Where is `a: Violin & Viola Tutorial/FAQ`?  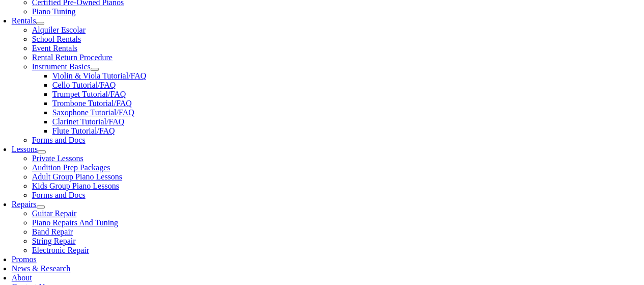 a: Violin & Viola Tutorial/FAQ is located at coordinates (100, 76).